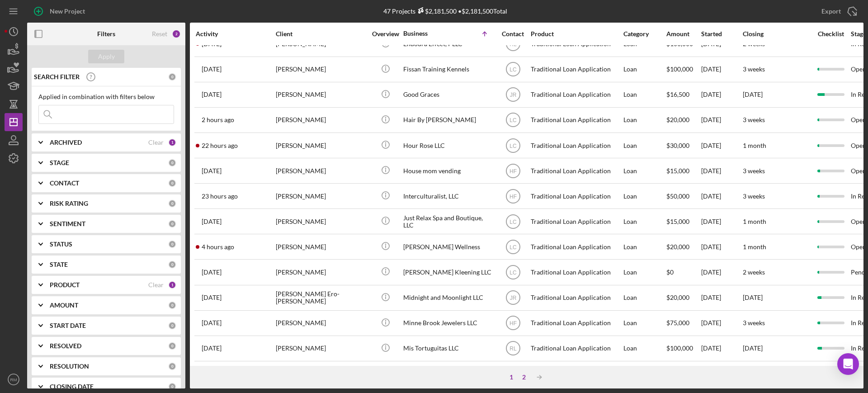 The image size is (868, 393). I want to click on b: STATE, so click(59, 265).